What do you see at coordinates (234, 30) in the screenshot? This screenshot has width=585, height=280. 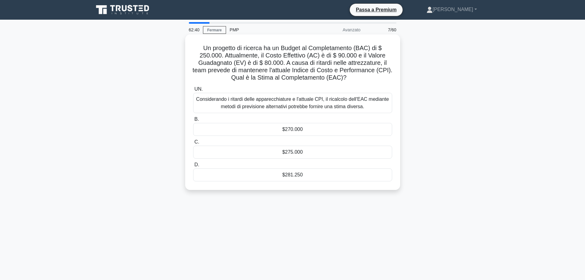 I see `font: PMP` at bounding box center [234, 30].